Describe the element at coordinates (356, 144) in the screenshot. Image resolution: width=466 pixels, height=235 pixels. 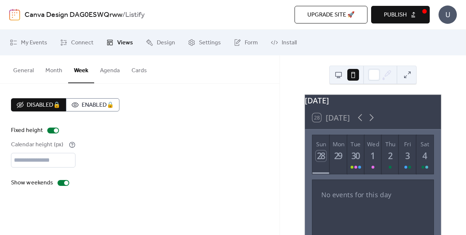
I see `div: Tue` at that location.